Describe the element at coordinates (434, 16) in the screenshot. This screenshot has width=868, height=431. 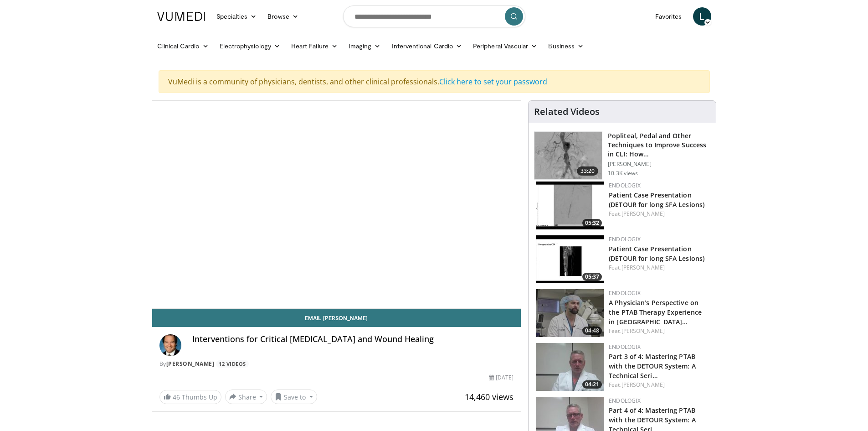
I see `input: Search topics, interventions` at that location.